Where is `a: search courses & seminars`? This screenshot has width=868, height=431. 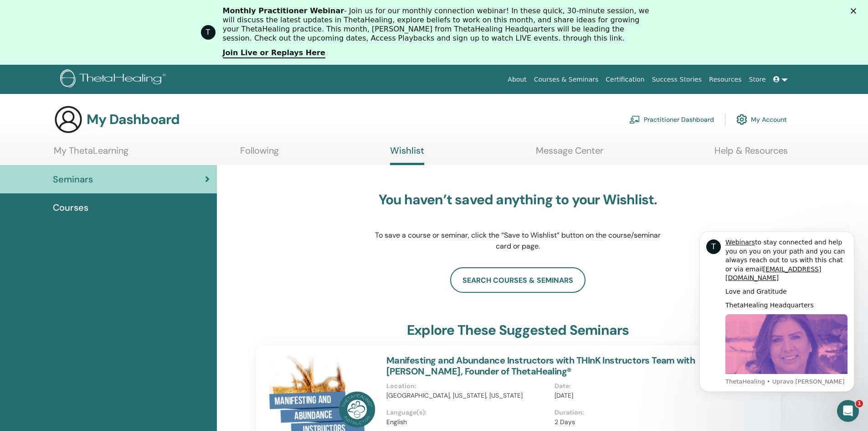 a: search courses & seminars is located at coordinates (517, 280).